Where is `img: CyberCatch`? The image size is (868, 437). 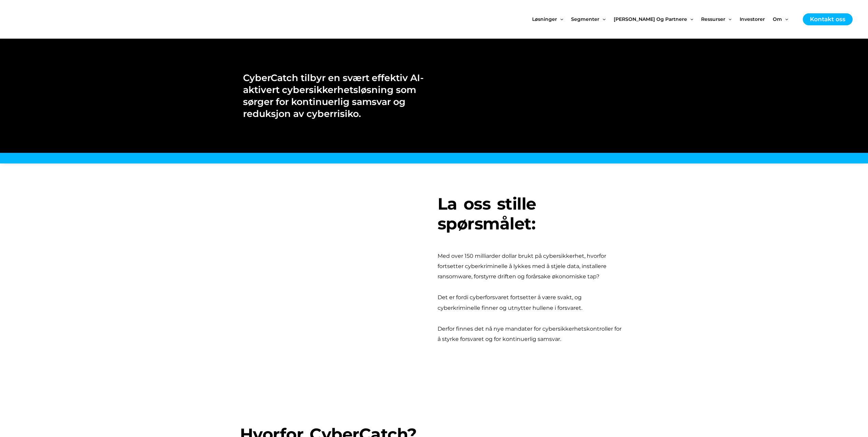 img: CyberCatch is located at coordinates (53, 19).